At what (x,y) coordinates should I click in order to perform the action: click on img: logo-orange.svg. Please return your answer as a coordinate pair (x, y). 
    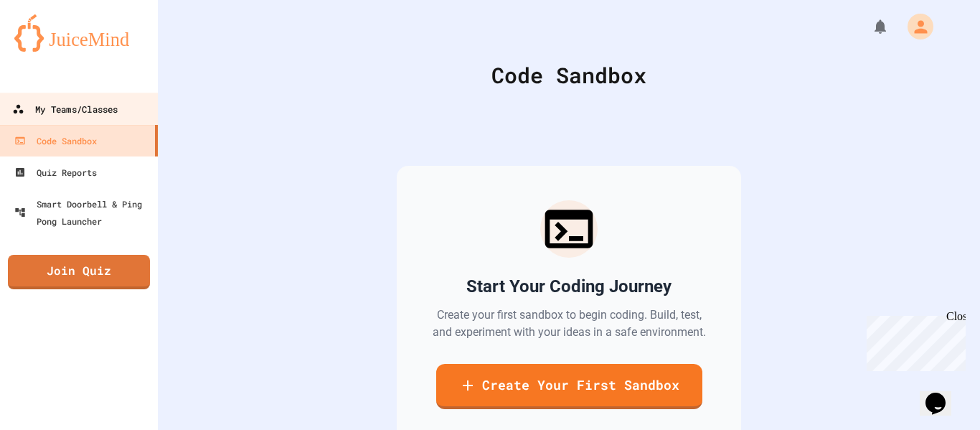
    Looking at the image, I should click on (79, 33).